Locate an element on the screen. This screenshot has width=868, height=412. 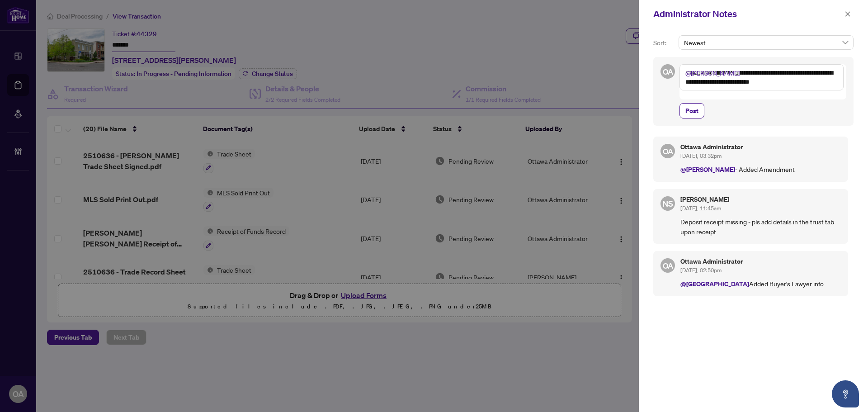
span: Post is located at coordinates (691, 111).